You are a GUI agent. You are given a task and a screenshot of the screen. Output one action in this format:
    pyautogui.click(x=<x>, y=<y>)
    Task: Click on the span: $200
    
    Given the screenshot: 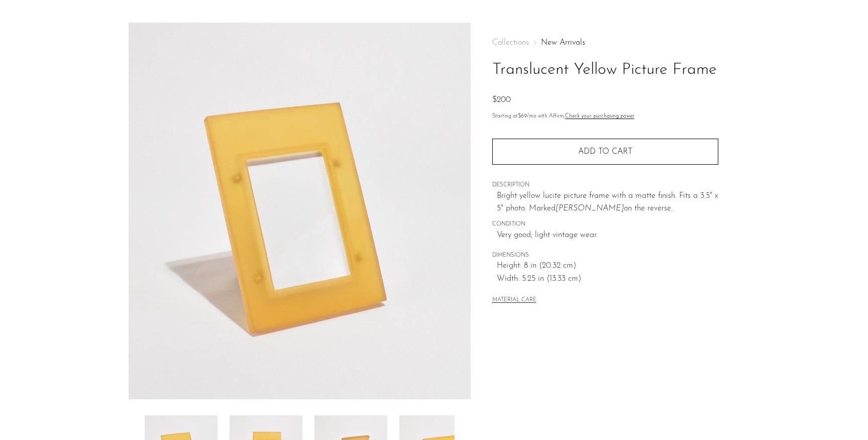 What is the action you would take?
    pyautogui.click(x=501, y=100)
    